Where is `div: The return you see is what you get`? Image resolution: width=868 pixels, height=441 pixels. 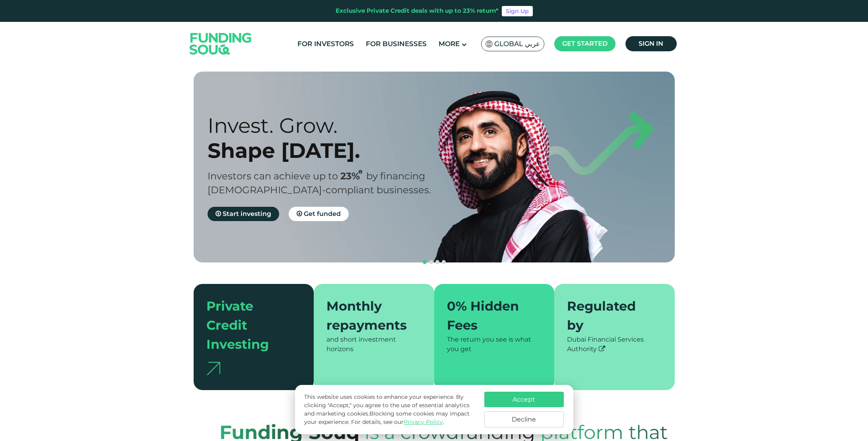 div: The return you see is what you get is located at coordinates (494, 344).